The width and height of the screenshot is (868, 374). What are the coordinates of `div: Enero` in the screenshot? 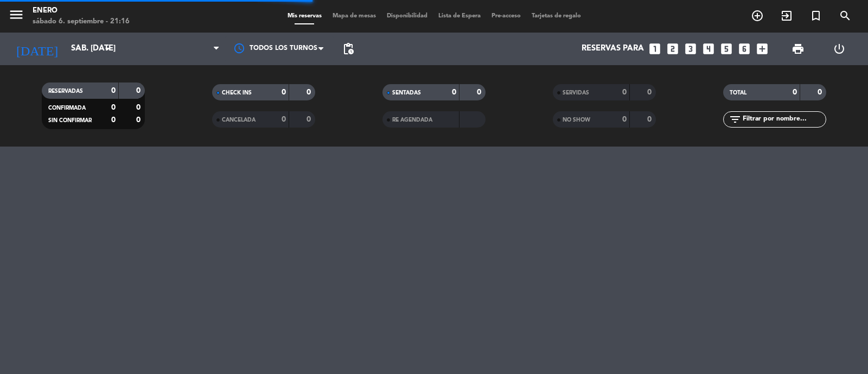 It's located at (81, 11).